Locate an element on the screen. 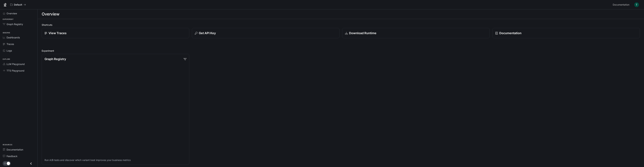 Image resolution: width=644 pixels, height=167 pixels. span: Graph Registry is located at coordinates (15, 24).